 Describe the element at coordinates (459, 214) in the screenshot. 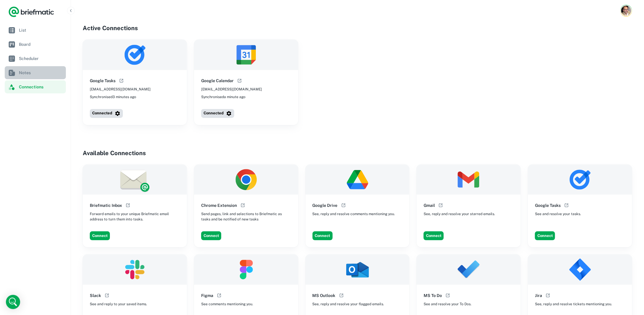

I see `span: See, reply and resolve your starred emails.` at that location.